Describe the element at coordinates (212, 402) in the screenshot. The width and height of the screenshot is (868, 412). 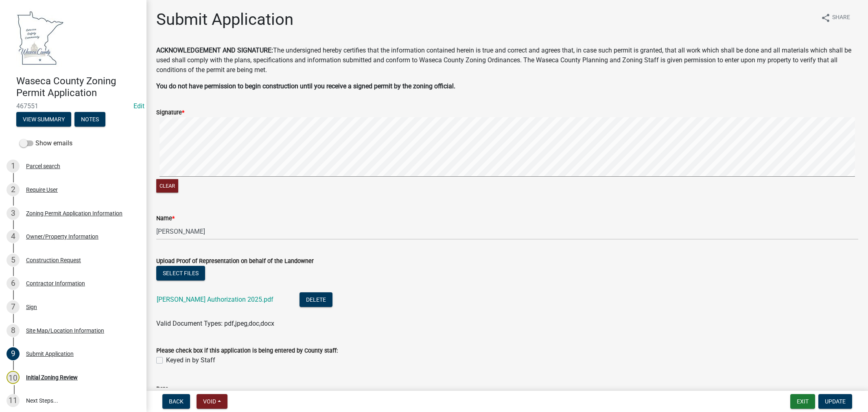
I see `button: Void` at that location.